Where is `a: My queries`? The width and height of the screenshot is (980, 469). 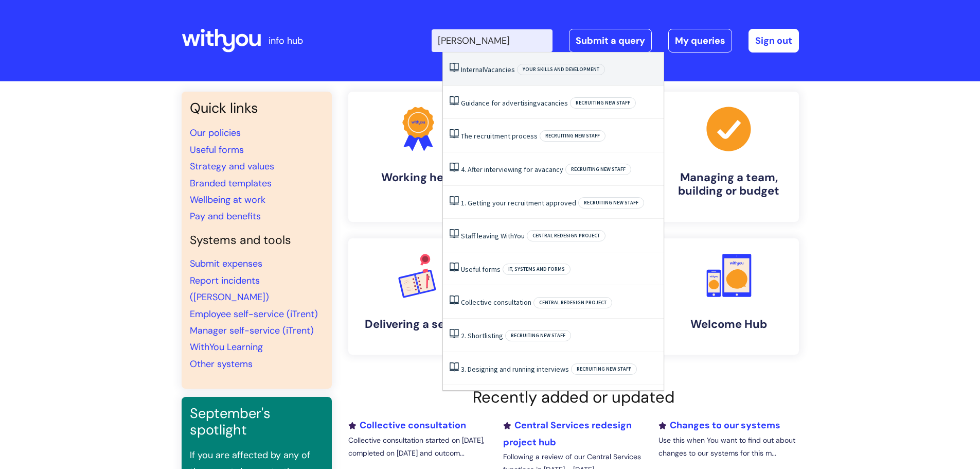 a: My queries is located at coordinates (701, 40).